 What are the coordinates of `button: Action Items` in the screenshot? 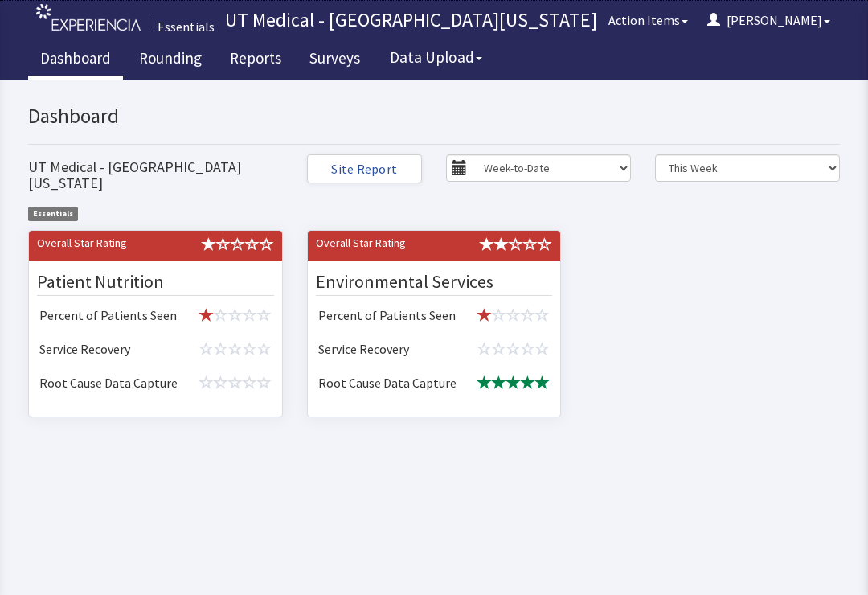 It's located at (648, 20).